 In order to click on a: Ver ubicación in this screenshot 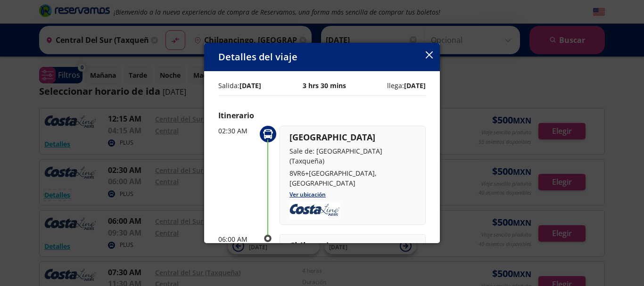, I will do `click(307, 194)`.